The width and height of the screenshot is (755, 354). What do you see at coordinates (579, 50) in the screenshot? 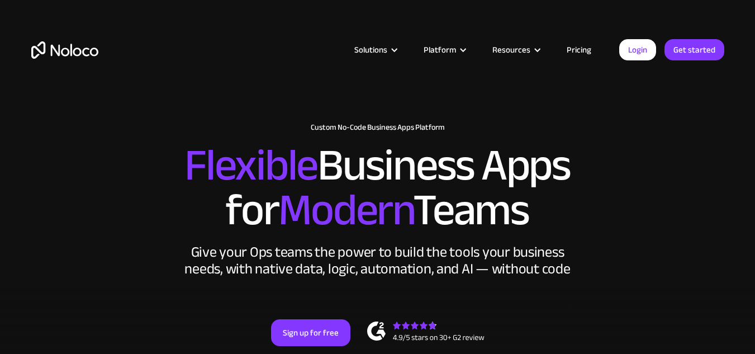
I see `a: Pricing` at bounding box center [579, 50].